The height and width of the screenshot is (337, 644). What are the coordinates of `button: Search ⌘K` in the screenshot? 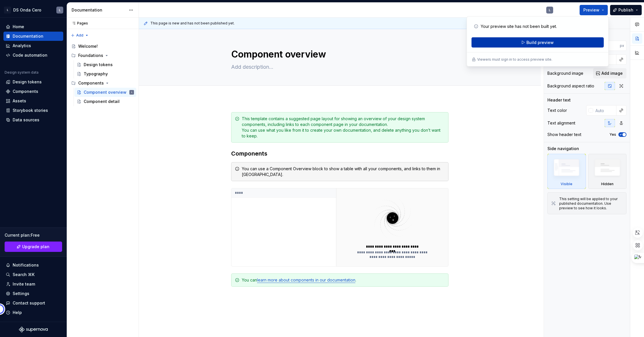 It's located at (34, 274).